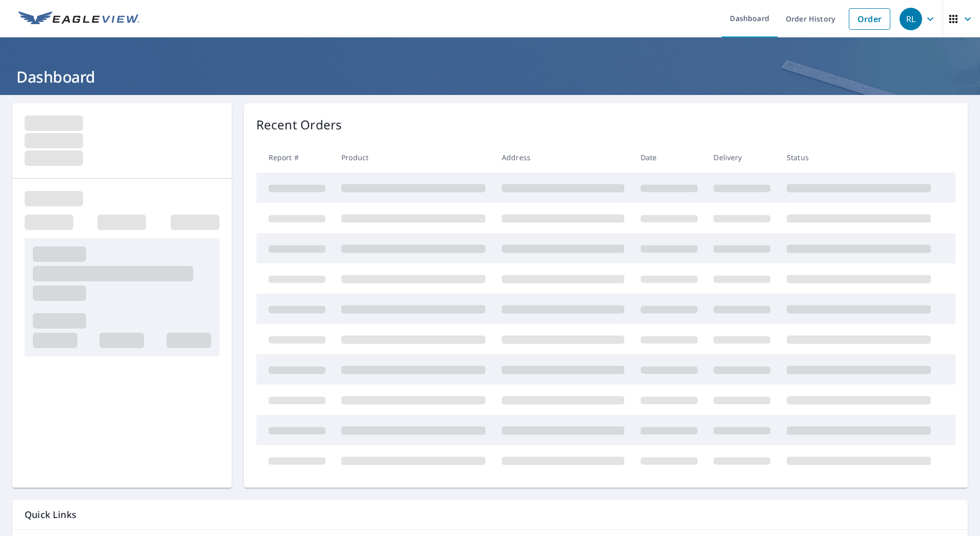 The width and height of the screenshot is (980, 536). I want to click on th: Status, so click(859, 157).